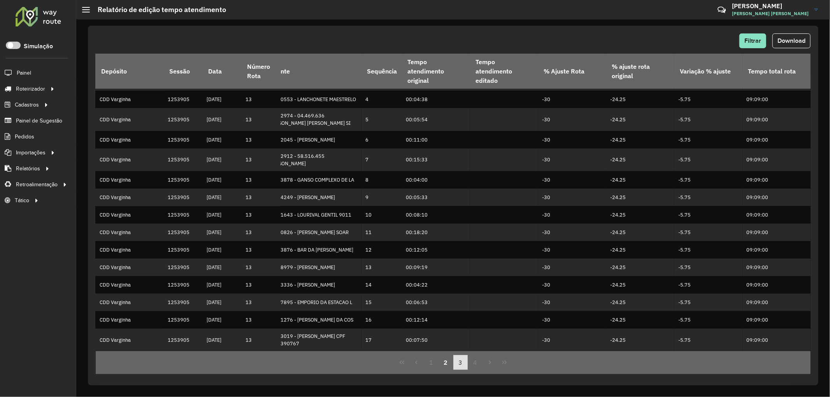 The width and height of the screenshot is (830, 397). Describe the element at coordinates (28, 168) in the screenshot. I see `span: Relatórios` at that location.